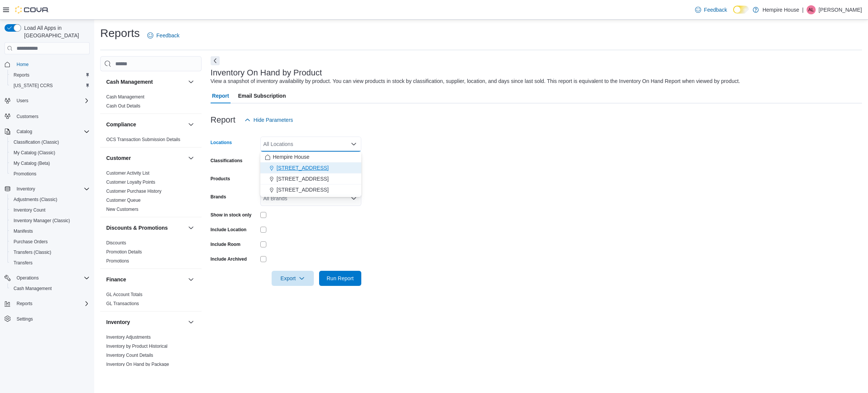 This screenshot has width=868, height=393. I want to click on a: Manifests, so click(23, 231).